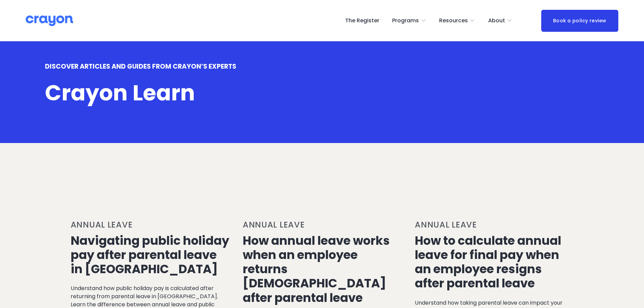 Image resolution: width=644 pixels, height=308 pixels. Describe the element at coordinates (50, 21) in the screenshot. I see `img: Crayon` at that location.